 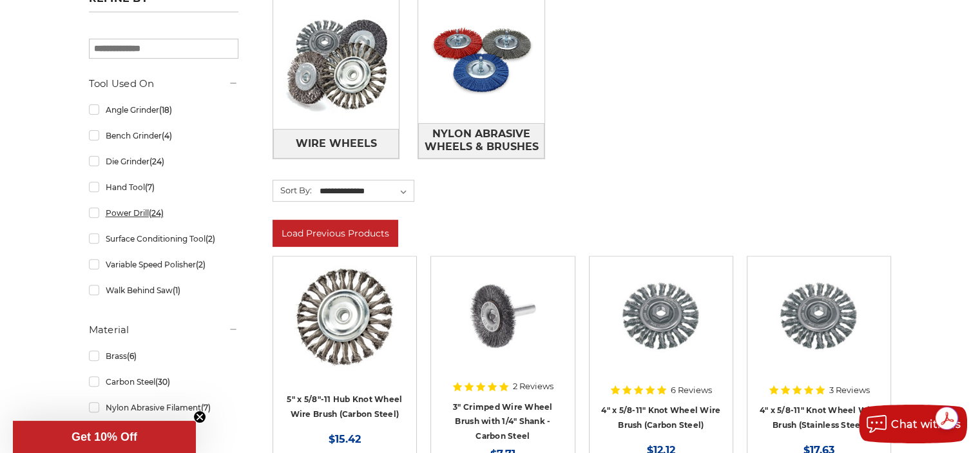 What do you see at coordinates (335, 233) in the screenshot?
I see `button: Load Previous Products` at bounding box center [335, 233].